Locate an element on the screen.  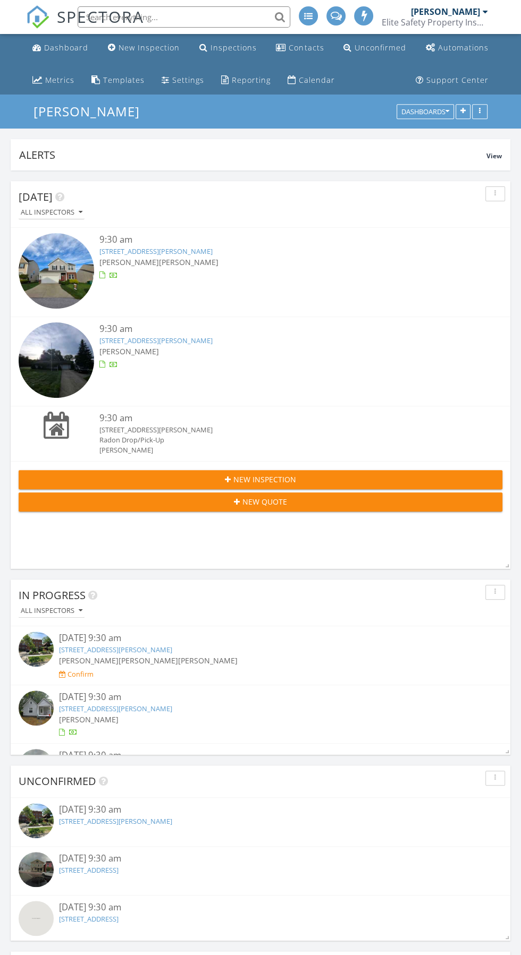
a: Templates is located at coordinates (118, 80).